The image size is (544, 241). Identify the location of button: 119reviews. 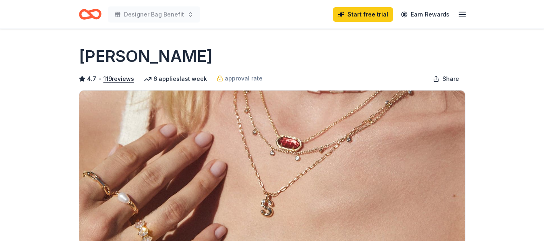
(119, 79).